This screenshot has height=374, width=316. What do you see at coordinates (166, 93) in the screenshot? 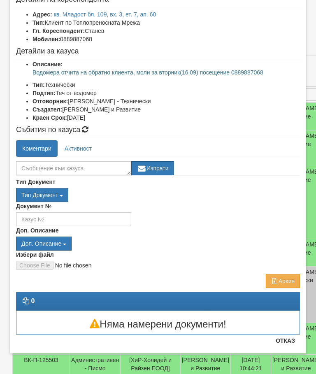
I see `li: Теч от водомер` at bounding box center [166, 93].